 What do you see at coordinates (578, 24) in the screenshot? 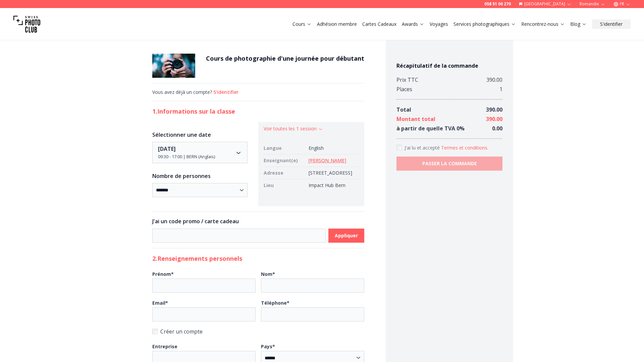
I see `a: Blog` at bounding box center [578, 24].